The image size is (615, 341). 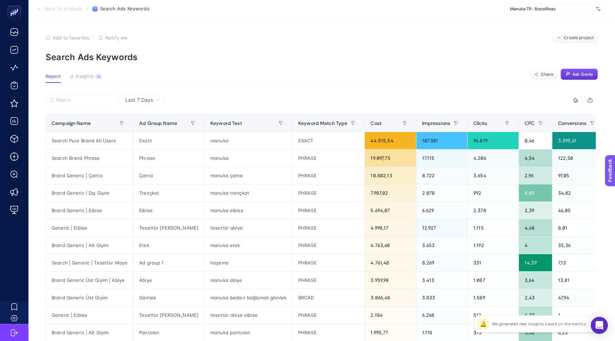 I want to click on div: 187.381, so click(x=442, y=141).